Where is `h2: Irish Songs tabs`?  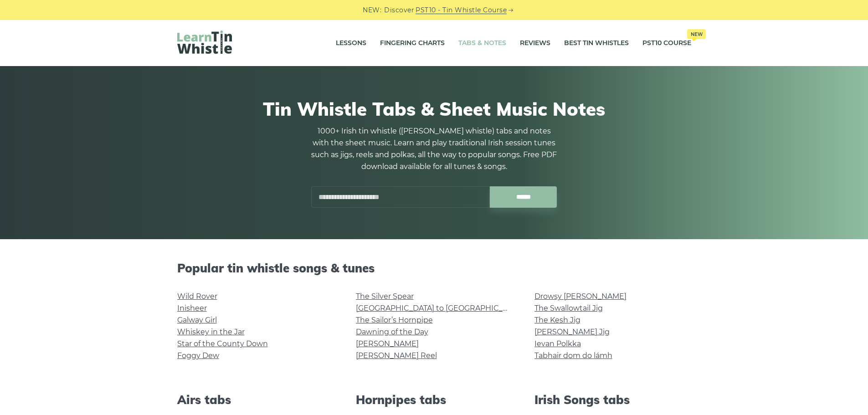
h2: Irish Songs tabs is located at coordinates (613, 400).